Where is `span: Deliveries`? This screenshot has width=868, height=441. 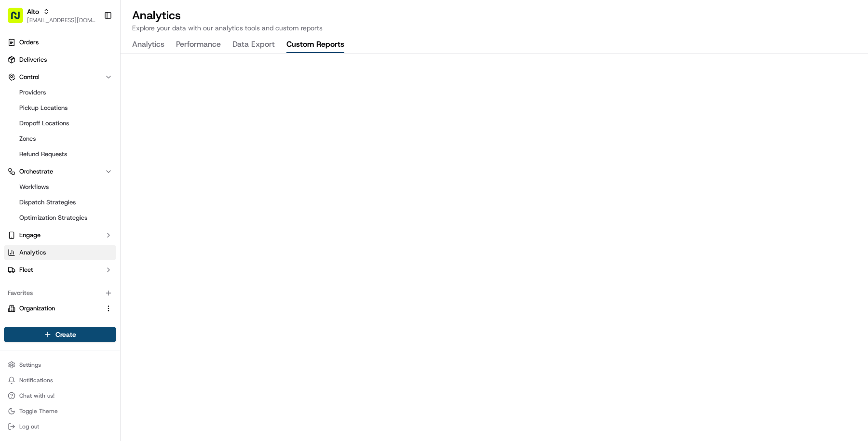 span: Deliveries is located at coordinates (32, 60).